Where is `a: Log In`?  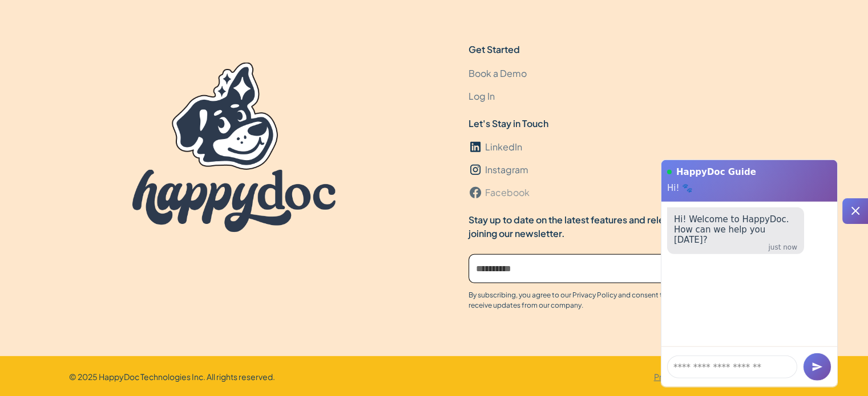 a: Log In is located at coordinates (482, 97).